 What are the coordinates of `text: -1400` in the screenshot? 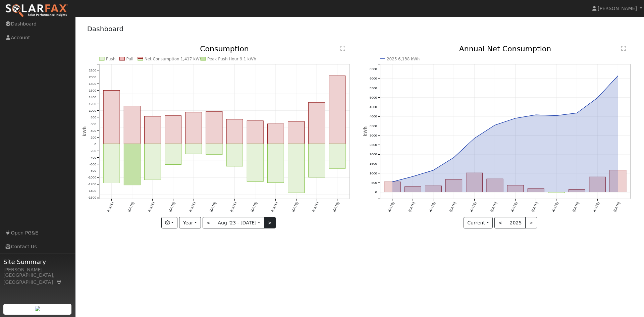 It's located at (92, 190).